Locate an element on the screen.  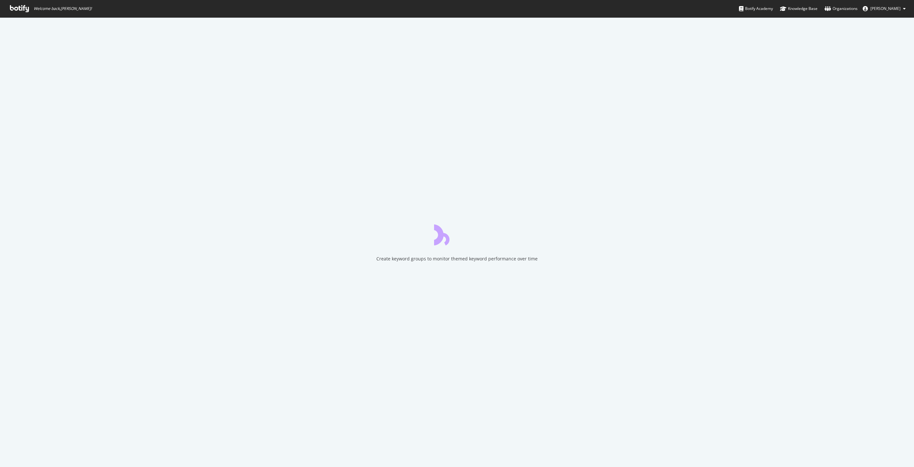
div: Botify Academy is located at coordinates (756, 9).